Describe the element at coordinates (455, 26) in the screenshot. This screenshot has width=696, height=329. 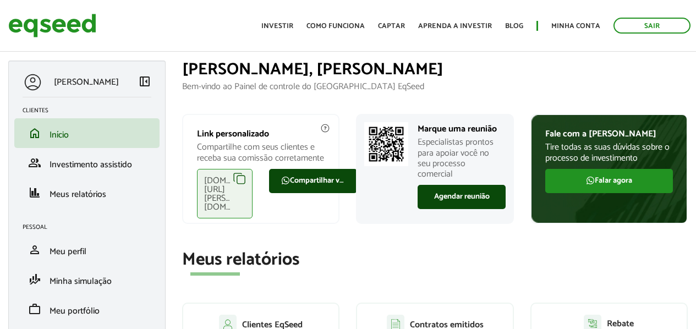
I see `a: Aprenda a investir` at that location.